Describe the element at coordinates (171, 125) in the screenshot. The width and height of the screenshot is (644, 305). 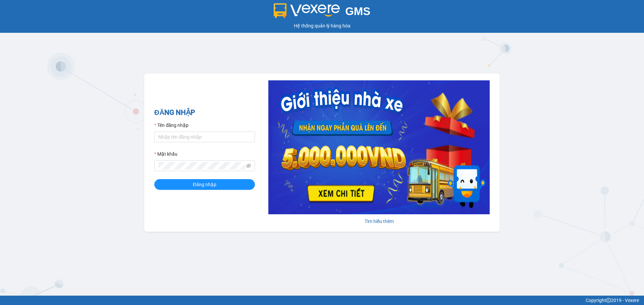
I see `label: Tên đăng nhập` at that location.